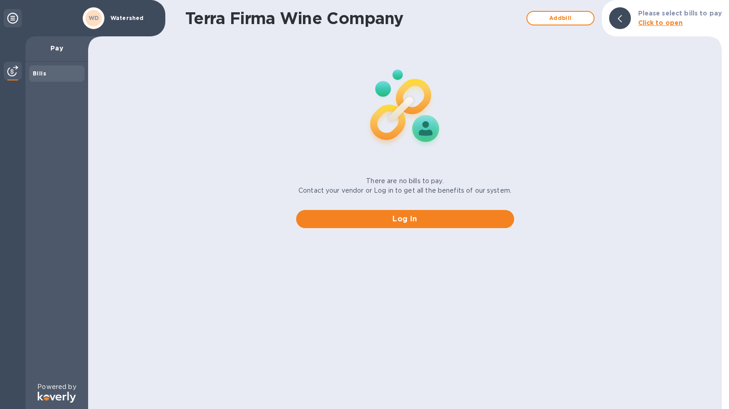 This screenshot has height=409, width=729. What do you see at coordinates (561, 18) in the screenshot?
I see `button: Addbill` at bounding box center [561, 18].